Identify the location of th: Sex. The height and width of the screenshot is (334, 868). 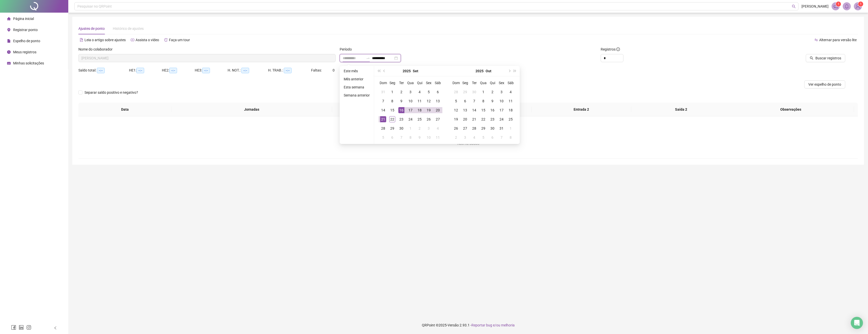
(502, 83).